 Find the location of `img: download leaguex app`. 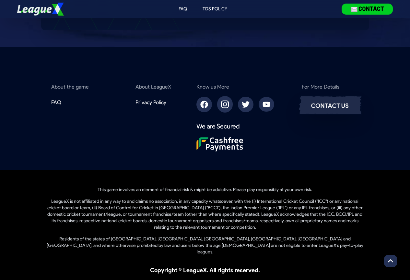

img: download leaguex app is located at coordinates (367, 9).